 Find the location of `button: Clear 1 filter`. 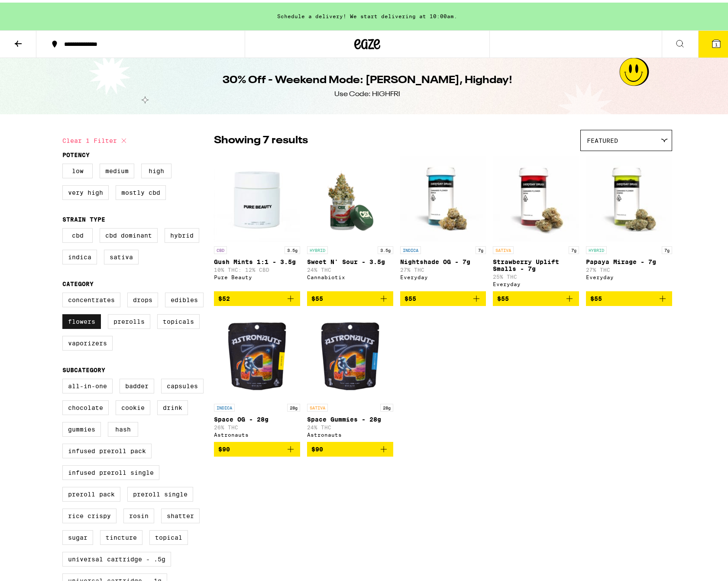

button: Clear 1 filter is located at coordinates (96, 139).